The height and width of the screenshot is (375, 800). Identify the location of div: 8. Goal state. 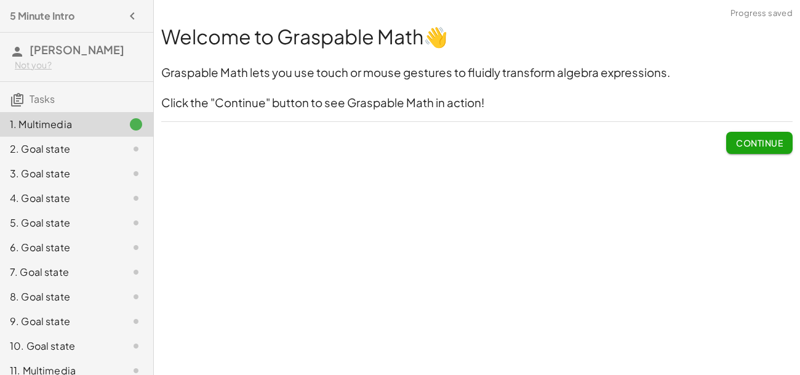
(59, 297).